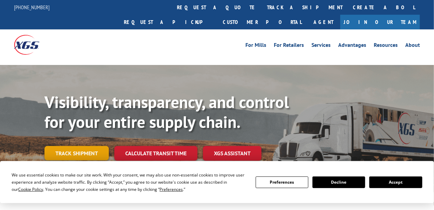 Image resolution: width=434 pixels, height=210 pixels. I want to click on a: Advantages, so click(352, 46).